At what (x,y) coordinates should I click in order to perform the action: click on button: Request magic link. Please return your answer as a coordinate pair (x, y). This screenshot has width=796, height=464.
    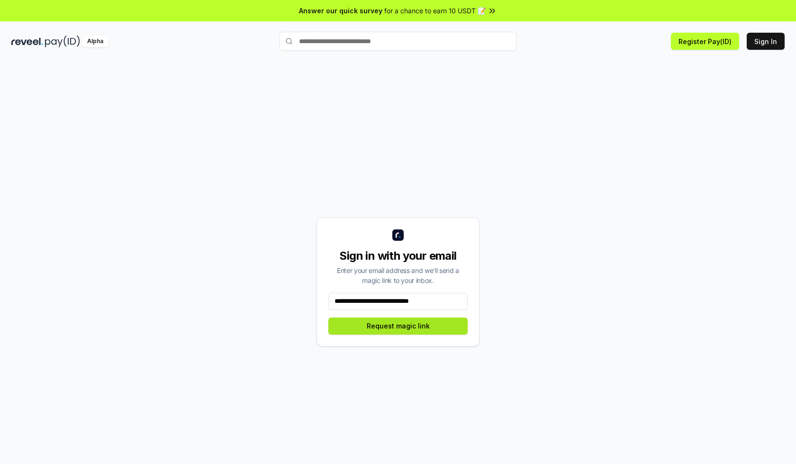
    Looking at the image, I should click on (398, 326).